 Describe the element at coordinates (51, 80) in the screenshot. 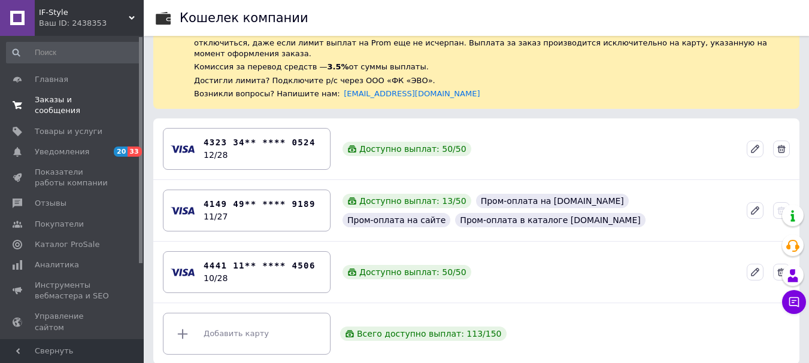

I see `span: Главная` at that location.